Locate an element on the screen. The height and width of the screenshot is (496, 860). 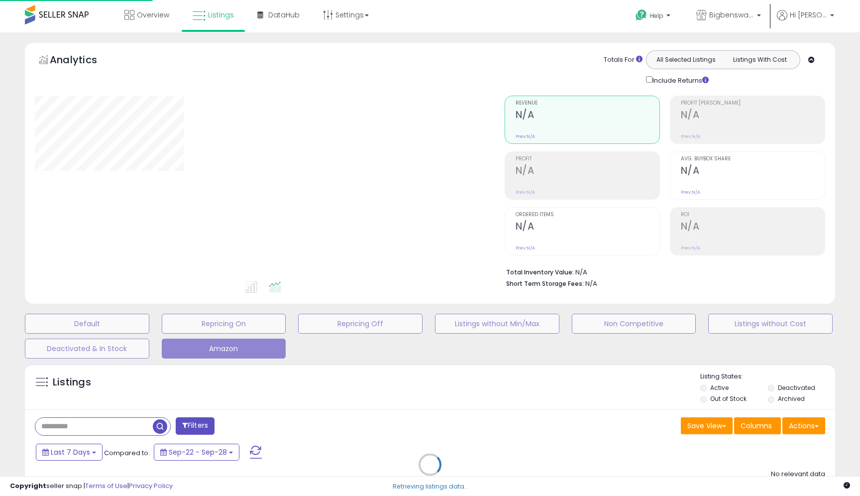
span: DataHub is located at coordinates (284, 15).